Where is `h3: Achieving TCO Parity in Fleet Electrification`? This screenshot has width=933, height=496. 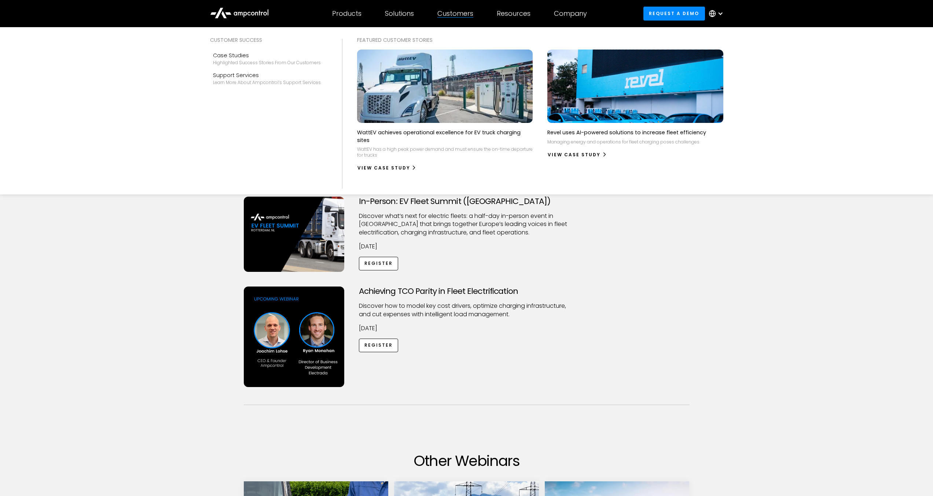
h3: Achieving TCO Parity in Fleet Electrification is located at coordinates (467, 291).